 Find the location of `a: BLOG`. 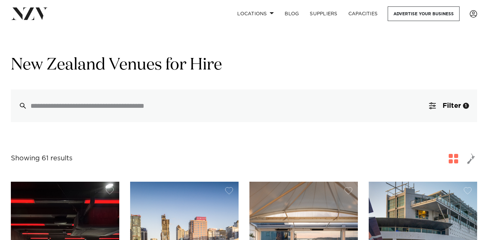

a: BLOG is located at coordinates (292, 14).